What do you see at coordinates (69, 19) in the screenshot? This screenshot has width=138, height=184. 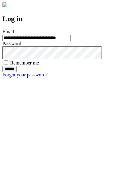 I see `h2: Log in` at bounding box center [69, 19].